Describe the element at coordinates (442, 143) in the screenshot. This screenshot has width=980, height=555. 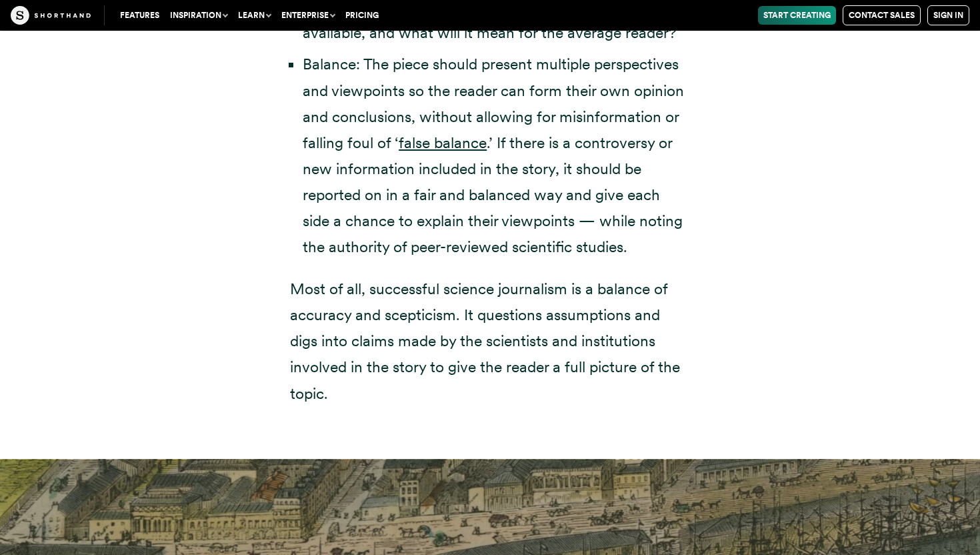
I see `a: false balance` at that location.